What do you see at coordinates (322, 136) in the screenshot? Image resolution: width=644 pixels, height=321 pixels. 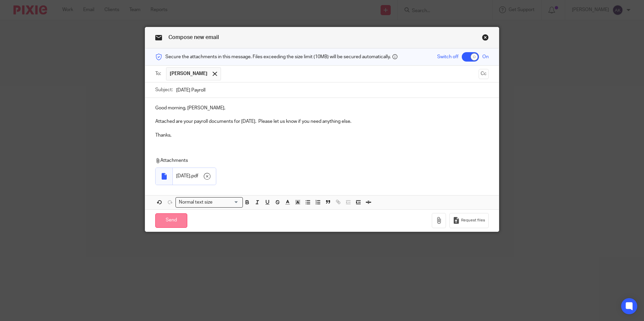 I see `p: Thanks,` at bounding box center [322, 136].